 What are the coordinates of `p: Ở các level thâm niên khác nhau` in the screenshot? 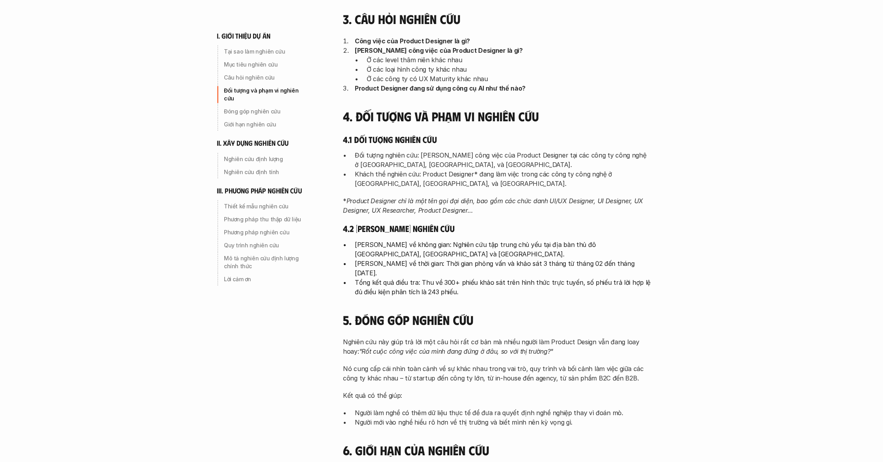 It's located at (509, 60).